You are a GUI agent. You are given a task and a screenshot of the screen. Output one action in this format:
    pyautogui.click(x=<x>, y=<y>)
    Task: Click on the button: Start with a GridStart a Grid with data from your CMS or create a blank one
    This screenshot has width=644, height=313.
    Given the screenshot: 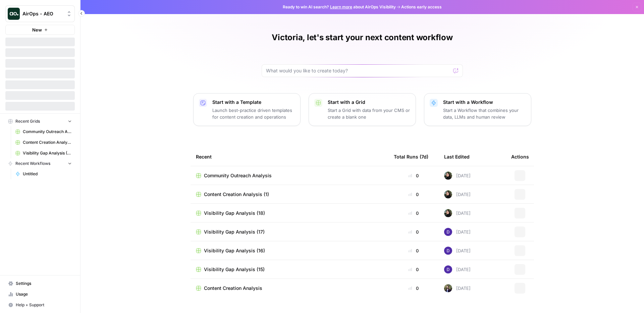 What is the action you would take?
    pyautogui.click(x=362, y=110)
    